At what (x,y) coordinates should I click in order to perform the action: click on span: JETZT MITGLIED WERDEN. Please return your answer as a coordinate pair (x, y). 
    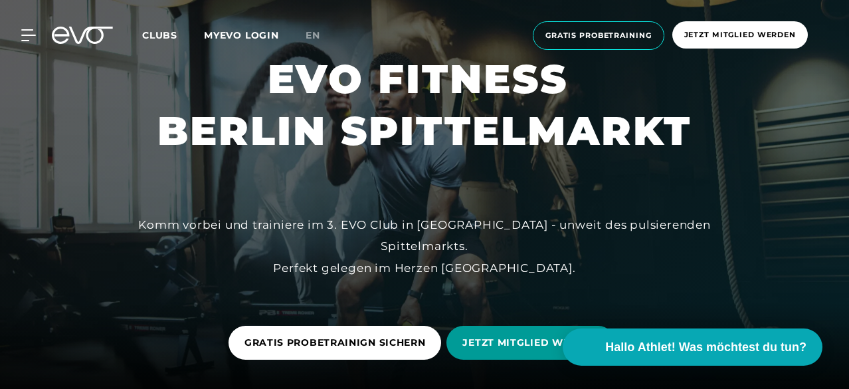
    Looking at the image, I should click on (531, 342).